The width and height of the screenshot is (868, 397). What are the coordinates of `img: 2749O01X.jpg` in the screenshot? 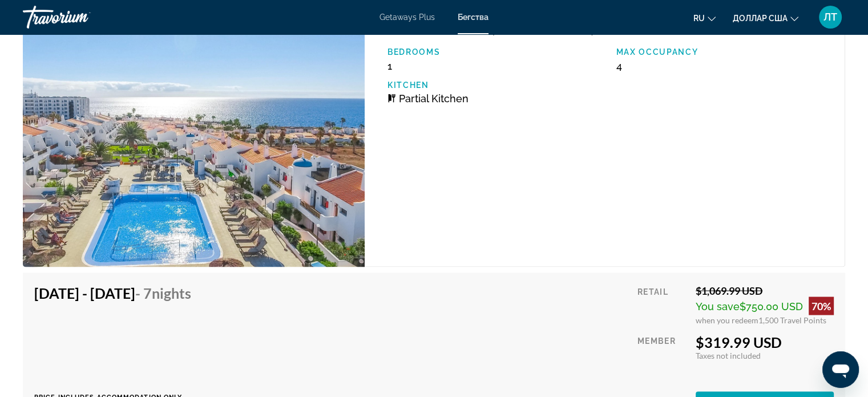 It's located at (194, 137).